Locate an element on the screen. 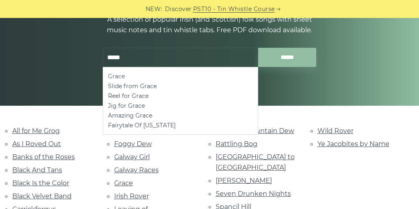  a: Wild Rover is located at coordinates (335, 131).